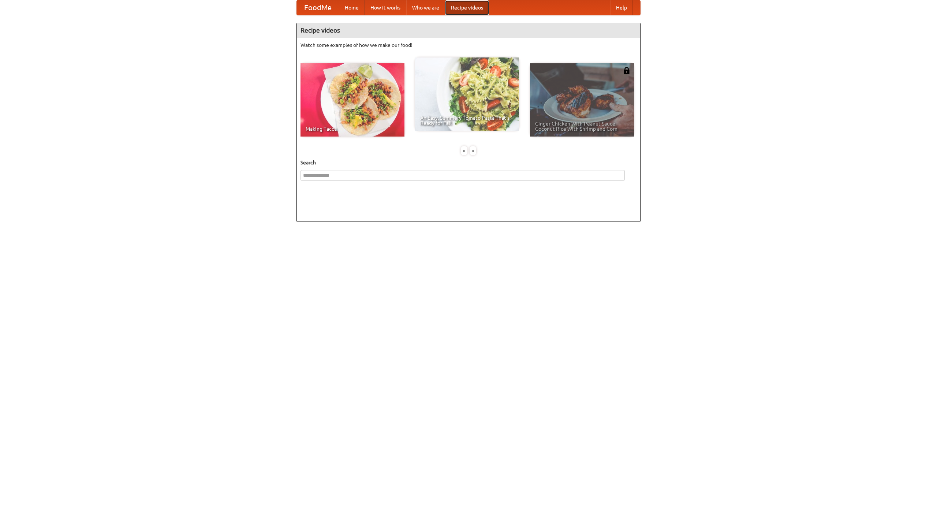 This screenshot has height=518, width=937. What do you see at coordinates (621, 8) in the screenshot?
I see `a: Help` at bounding box center [621, 8].